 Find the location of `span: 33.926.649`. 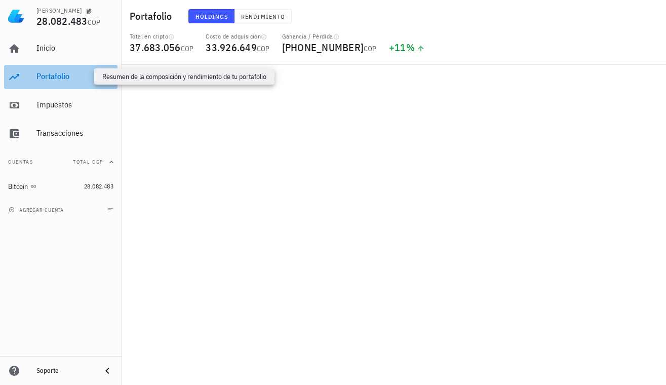

span: 33.926.649 is located at coordinates (231, 47).